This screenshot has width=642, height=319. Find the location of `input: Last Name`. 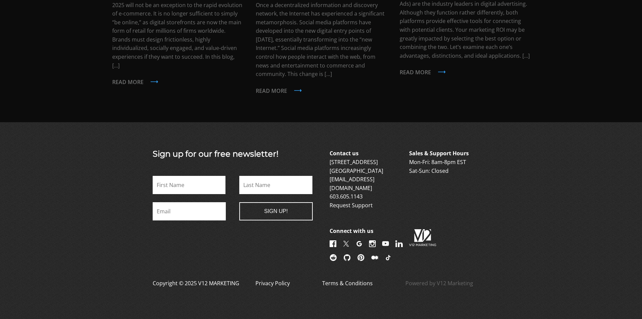

input: Last Name is located at coordinates (276, 185).